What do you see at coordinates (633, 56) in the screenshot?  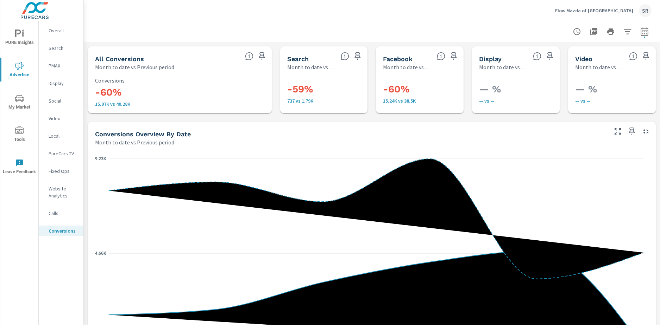 I see `span: Video Conversions include Actions, Leads and Unmapped Conversions` at bounding box center [633, 56].